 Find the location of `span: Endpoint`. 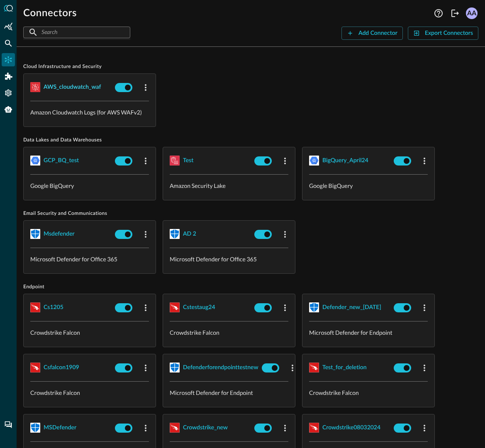

span: Endpoint is located at coordinates (250, 287).